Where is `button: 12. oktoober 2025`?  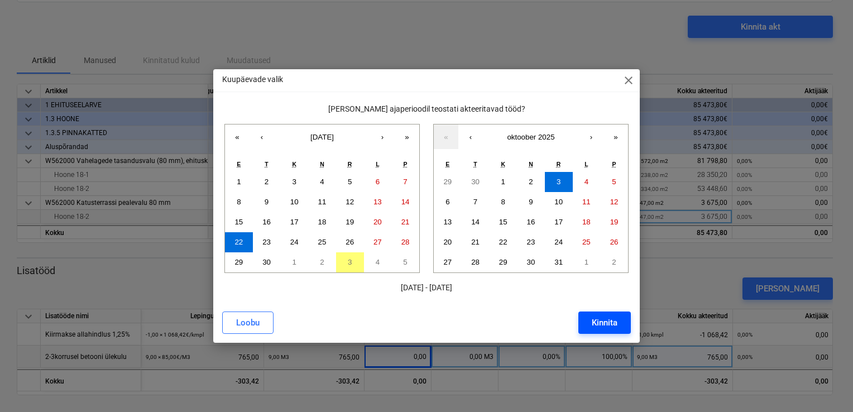 button: 12. oktoober 2025 is located at coordinates (614, 202).